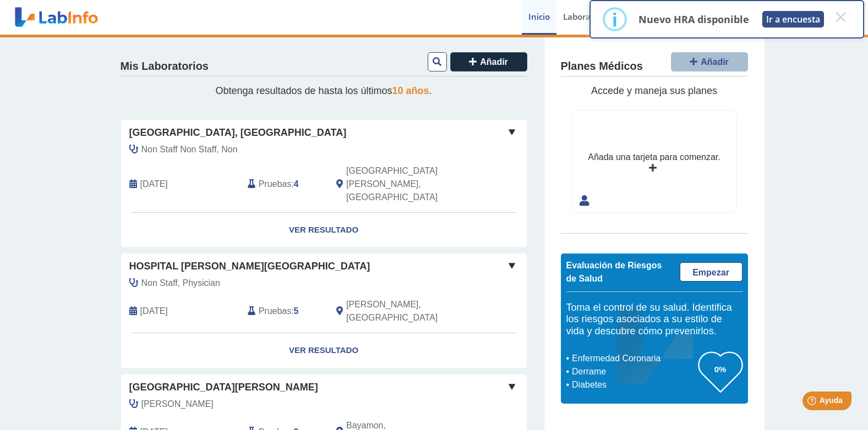 This screenshot has height=430, width=868. I want to click on button: Close this dialog, so click(840, 17).